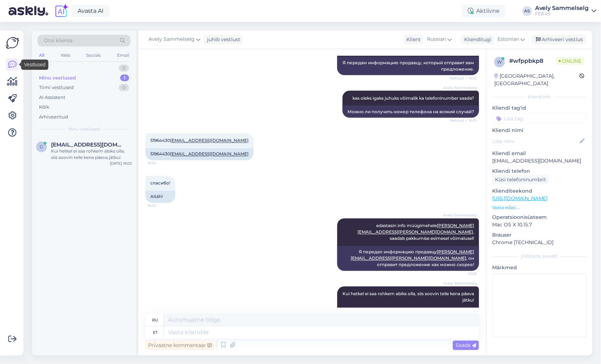 This screenshot has width=601, height=364. What do you see at coordinates (539, 171) in the screenshot?
I see `p: Kliendi telefon` at bounding box center [539, 171].